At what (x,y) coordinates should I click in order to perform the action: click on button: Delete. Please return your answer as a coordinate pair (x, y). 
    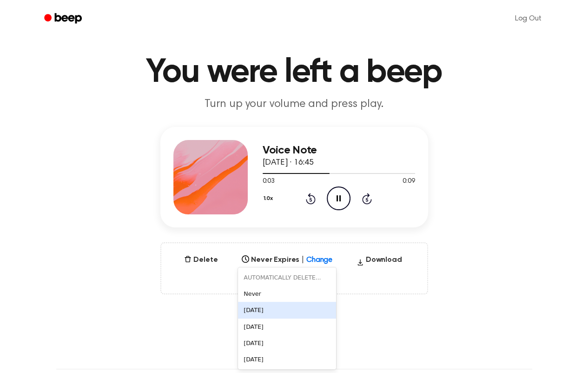
    Looking at the image, I should click on (201, 260).